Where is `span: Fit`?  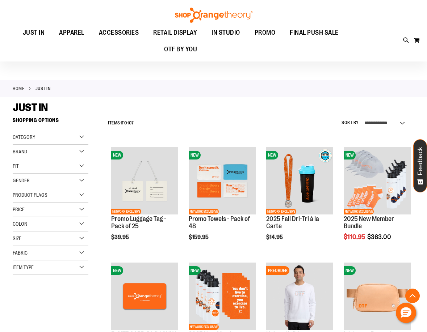
span: Fit is located at coordinates (16, 166).